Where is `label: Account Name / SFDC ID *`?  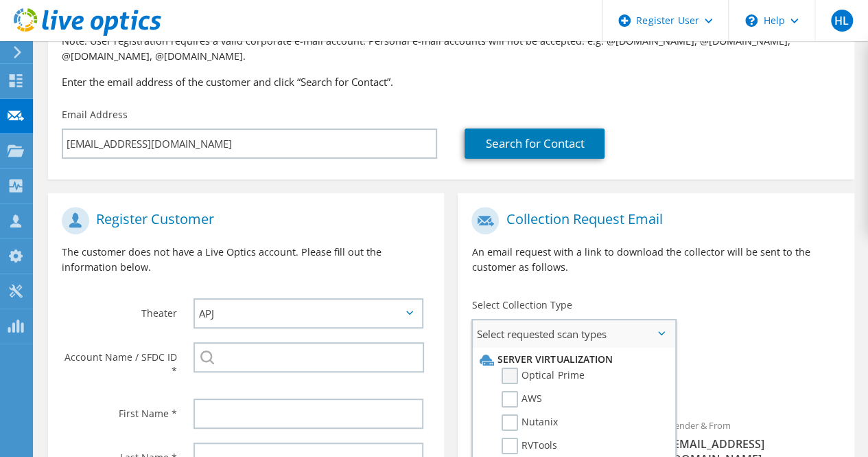
label: Account Name / SFDC ID * is located at coordinates (118, 360).